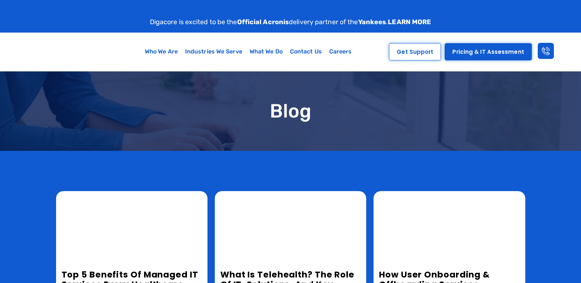  I want to click on a: Get Support, so click(415, 52).